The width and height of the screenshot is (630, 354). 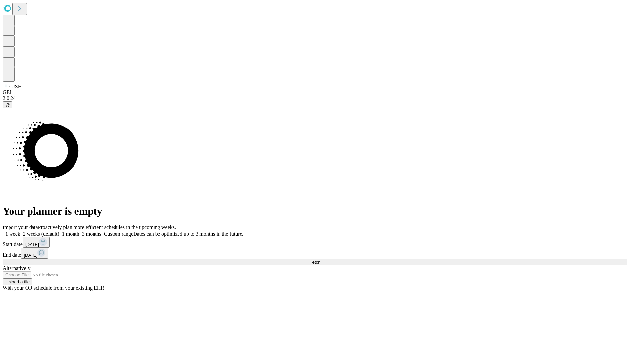 What do you see at coordinates (16, 268) in the screenshot?
I see `span: Alternatively` at bounding box center [16, 268].